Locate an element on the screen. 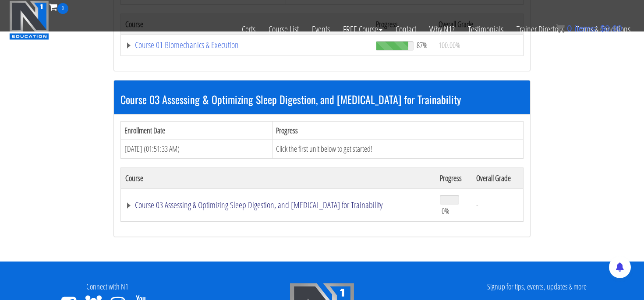 The width and height of the screenshot is (644, 300). img: n1-education is located at coordinates (29, 20).